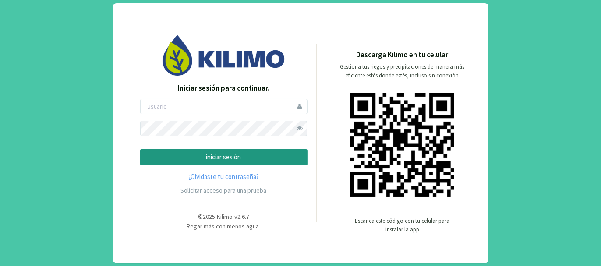 The image size is (601, 266). I want to click on p: Descarga Kilimo en tu celular, so click(403, 55).